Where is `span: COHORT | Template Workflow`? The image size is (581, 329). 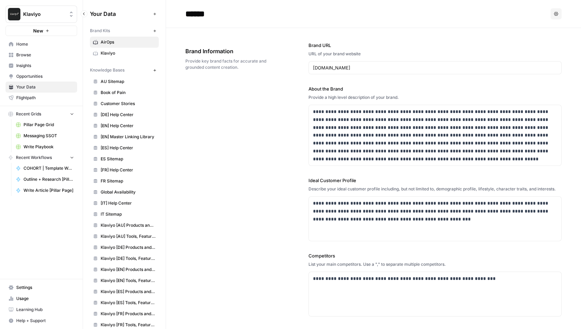 span: COHORT | Template Workflow is located at coordinates (49, 168).